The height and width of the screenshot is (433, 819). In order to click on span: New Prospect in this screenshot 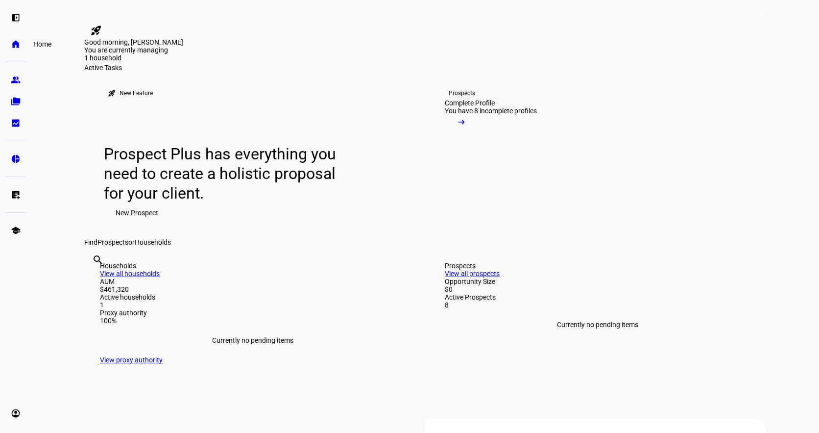, I will do `click(137, 213)`.